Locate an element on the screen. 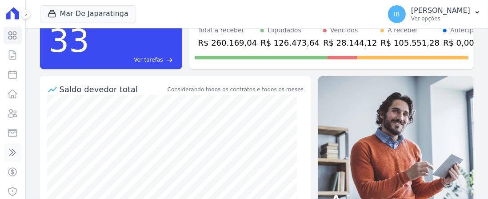  p: Ver opções is located at coordinates (440, 19).